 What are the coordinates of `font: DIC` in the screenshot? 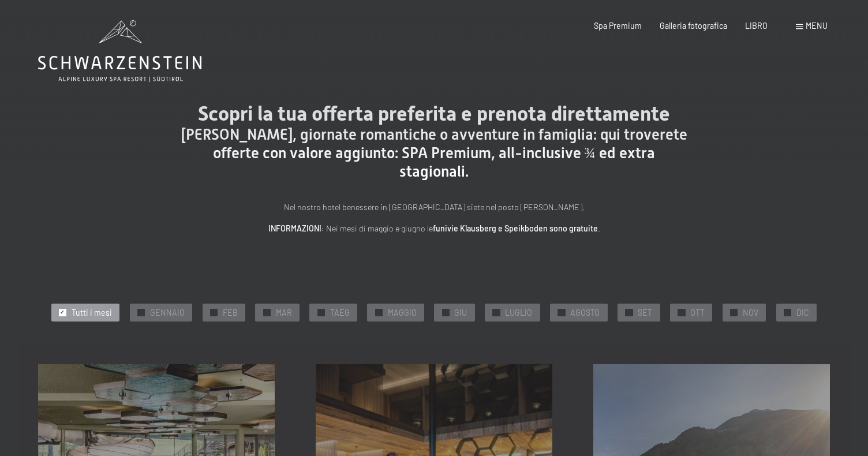 It's located at (803, 312).